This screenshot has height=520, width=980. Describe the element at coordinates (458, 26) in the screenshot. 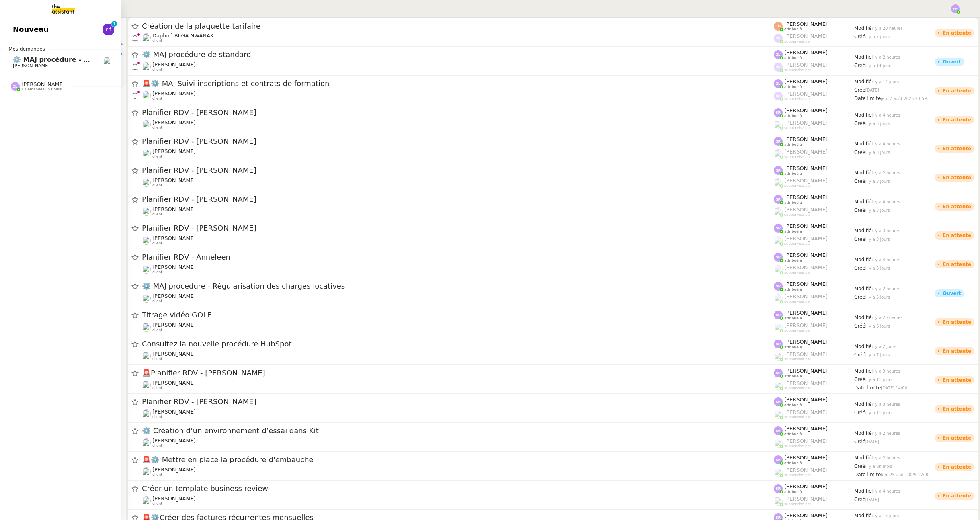

I see `span: Création de la plaquette tarifaire` at that location.